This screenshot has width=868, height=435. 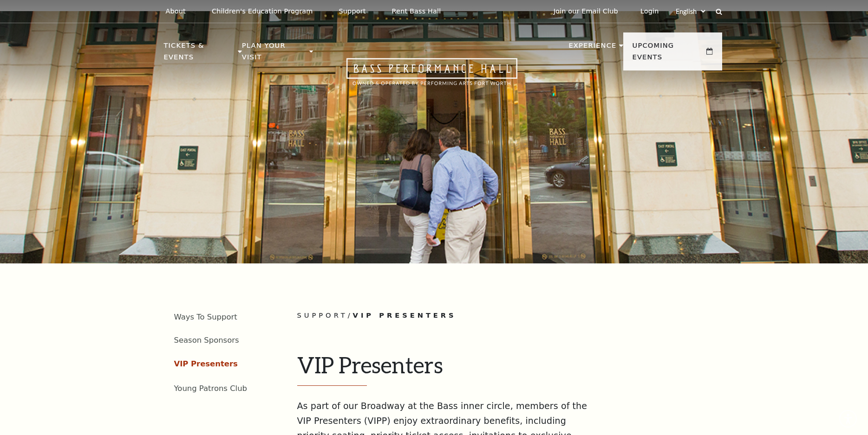 I want to click on p: Rent Bass Hall, so click(x=416, y=11).